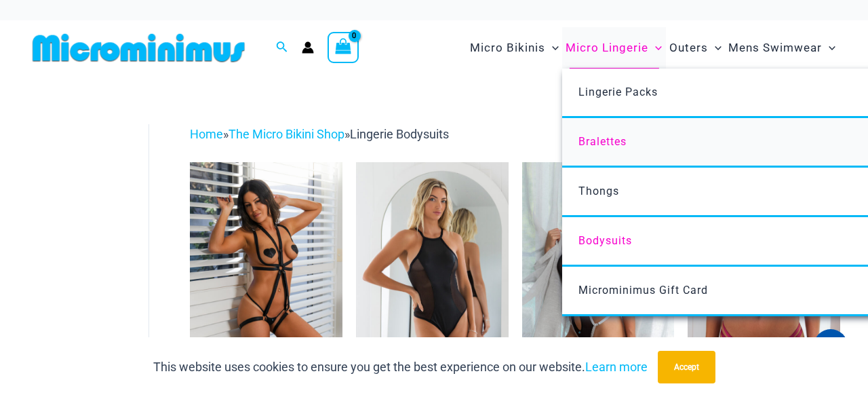 Image resolution: width=868 pixels, height=397 pixels. Describe the element at coordinates (266, 276) in the screenshot. I see `img: Truth or Dare Black 1905 Bodysuit 611 Micro 07` at that location.